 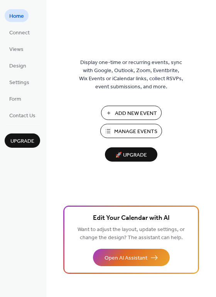 What do you see at coordinates (131, 218) in the screenshot?
I see `span: Edit Your Calendar with AI` at bounding box center [131, 218].